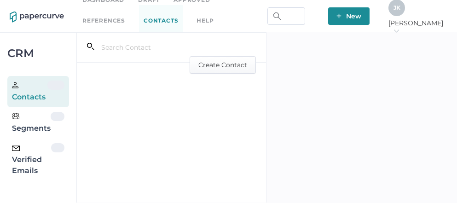 This screenshot has height=203, width=457. Describe the element at coordinates (349, 16) in the screenshot. I see `button: New` at that location.